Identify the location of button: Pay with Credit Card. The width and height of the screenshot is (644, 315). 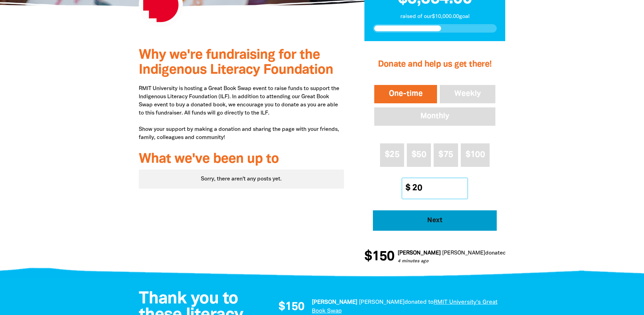
(435, 220).